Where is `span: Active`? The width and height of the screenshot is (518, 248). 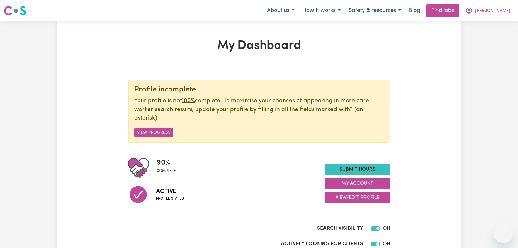
span: Active is located at coordinates (170, 192).